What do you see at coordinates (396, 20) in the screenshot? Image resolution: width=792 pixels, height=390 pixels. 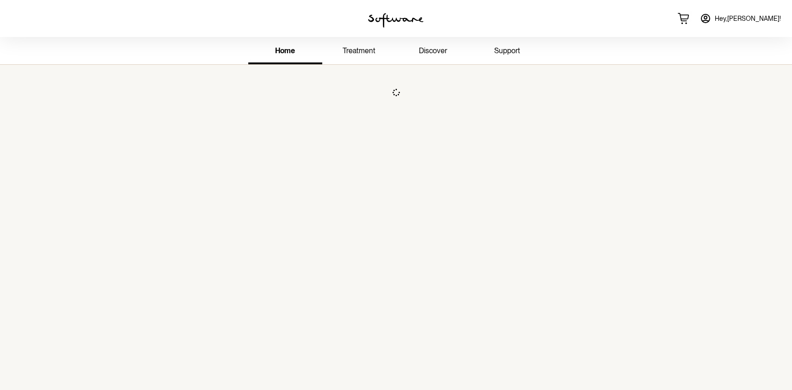 I see `img: software logo` at bounding box center [396, 20].